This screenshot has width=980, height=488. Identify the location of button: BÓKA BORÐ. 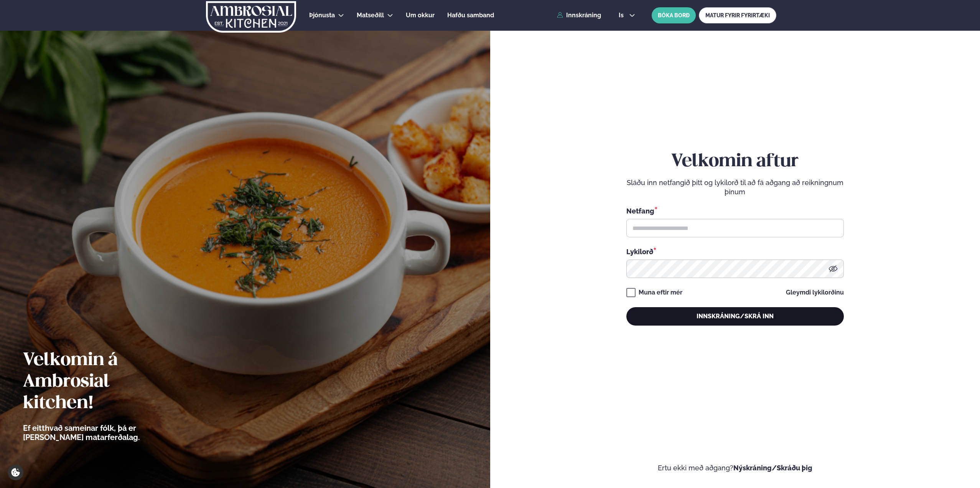
(674, 15).